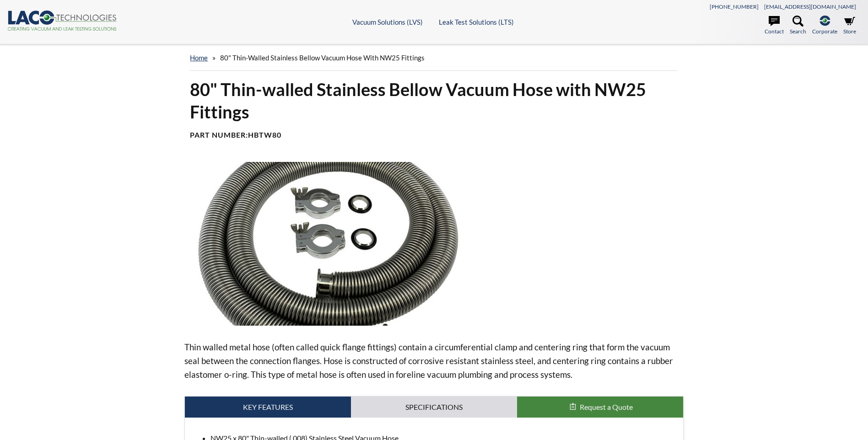  What do you see at coordinates (850, 25) in the screenshot?
I see `a: Store` at bounding box center [850, 25].